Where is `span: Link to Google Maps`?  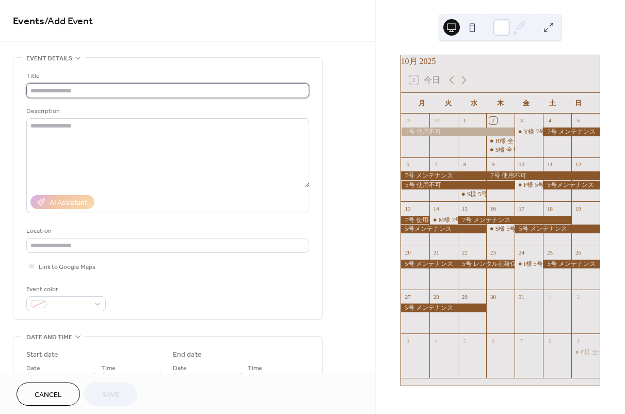
span: Link to Google Maps is located at coordinates (67, 267).